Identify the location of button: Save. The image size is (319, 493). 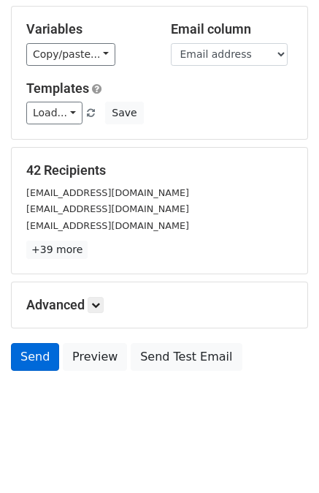
(124, 113).